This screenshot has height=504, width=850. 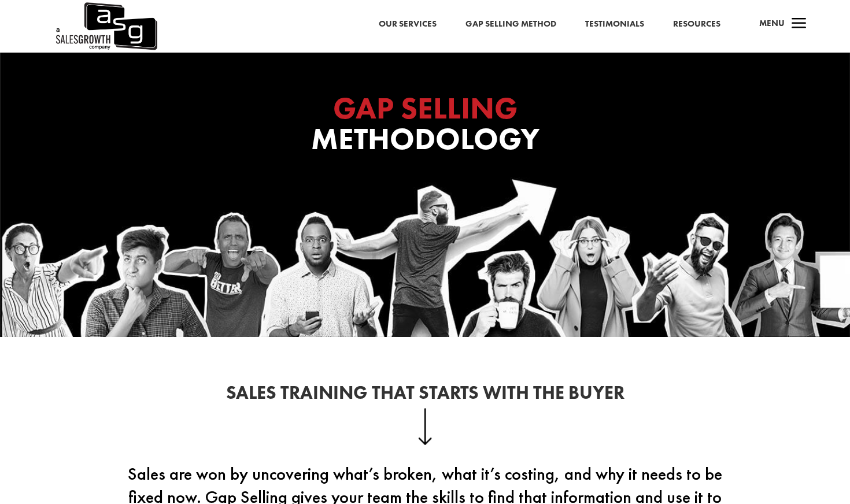 I want to click on span: a, so click(x=799, y=25).